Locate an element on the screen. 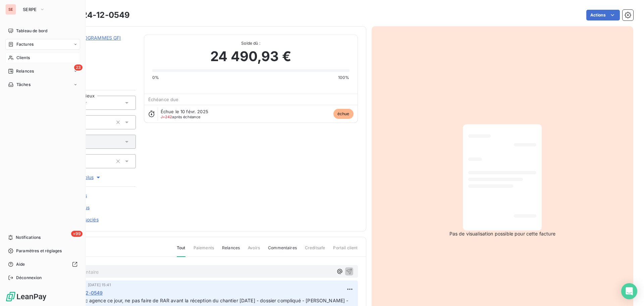 This screenshot has height=306, width=644. span: Échue le 10 févr. 2025 is located at coordinates (185, 111).